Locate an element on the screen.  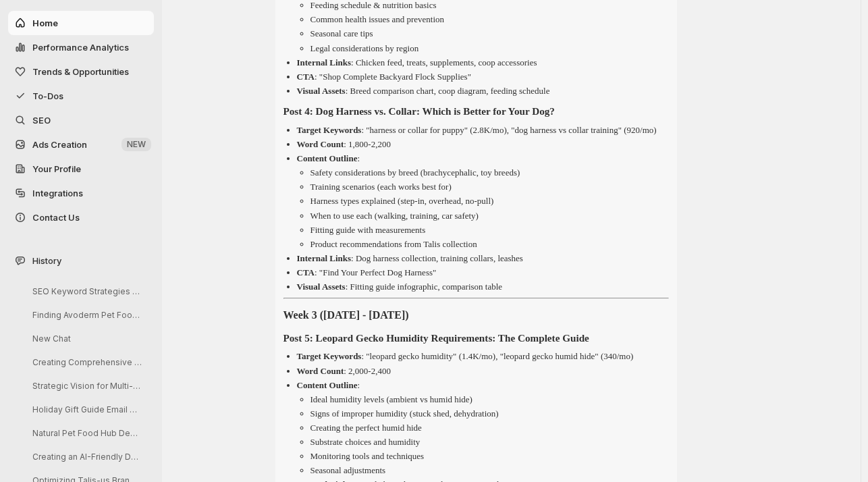
li: Common health issues and prevention is located at coordinates (489, 20).